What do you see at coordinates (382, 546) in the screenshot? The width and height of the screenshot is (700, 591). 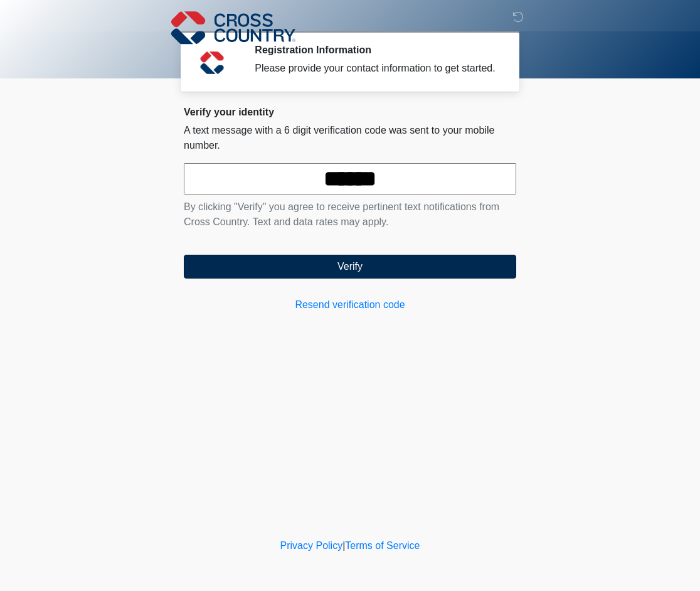 I see `a: Terms of Service` at bounding box center [382, 546].